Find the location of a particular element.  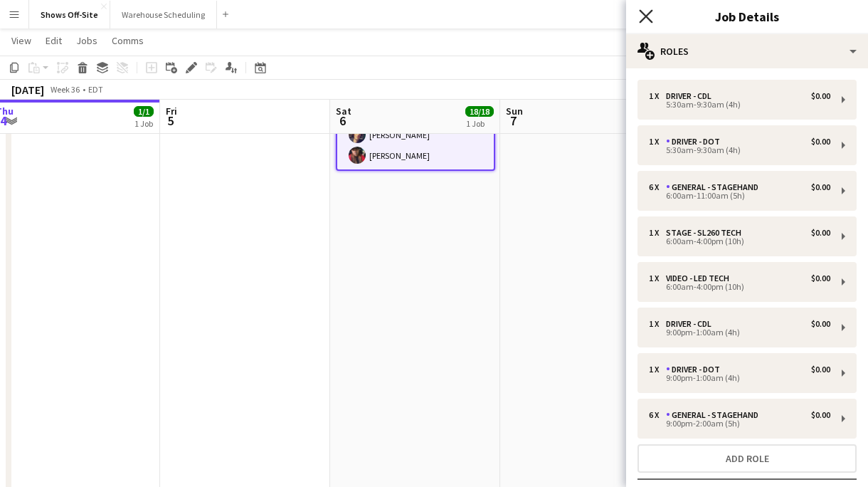

button: Shows Off-Site is located at coordinates (70, 14).